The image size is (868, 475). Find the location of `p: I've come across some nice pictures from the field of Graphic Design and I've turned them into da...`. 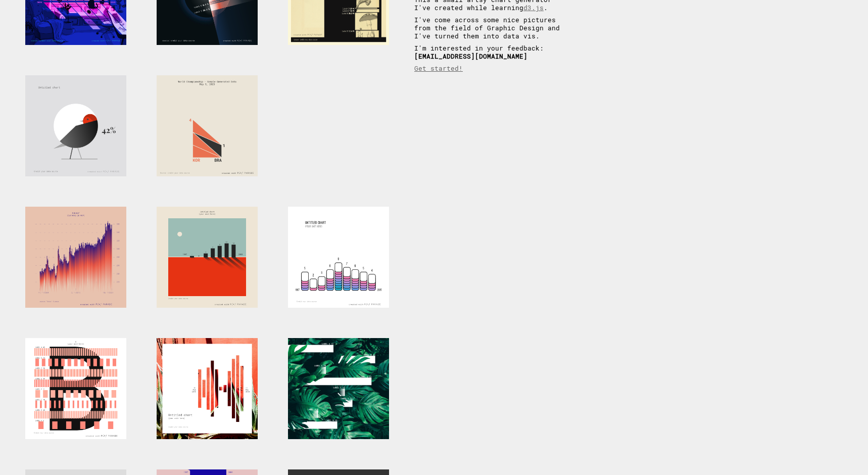

p: I've come across some nice pictures from the field of Graphic Design and I've turned them into da... is located at coordinates (493, 28).